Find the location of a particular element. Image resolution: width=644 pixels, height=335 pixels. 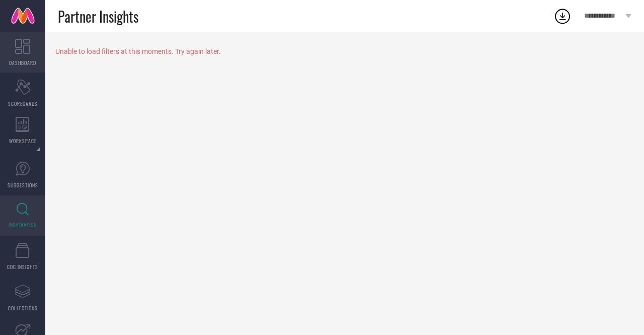

div: Open download list is located at coordinates (563, 16).